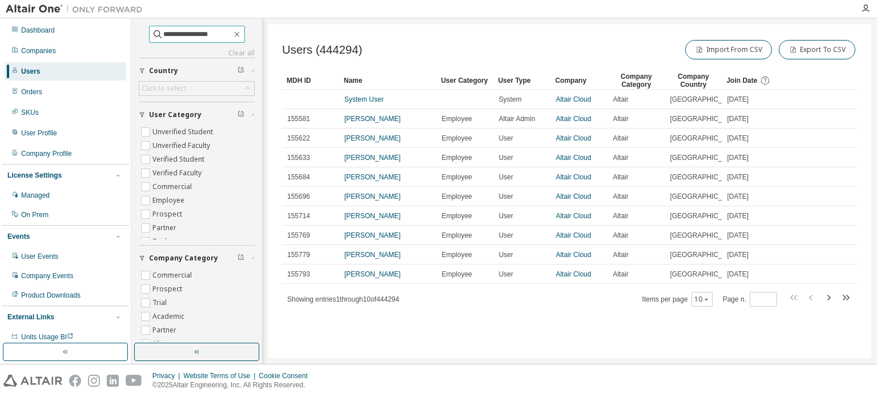  What do you see at coordinates (298, 177) in the screenshot?
I see `span: 155684` at bounding box center [298, 177].